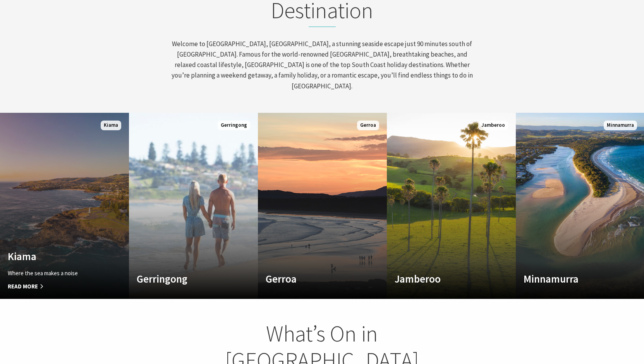 Image resolution: width=644 pixels, height=364 pixels. Describe the element at coordinates (571, 279) in the screenshot. I see `h4: Minnamurra` at that location.